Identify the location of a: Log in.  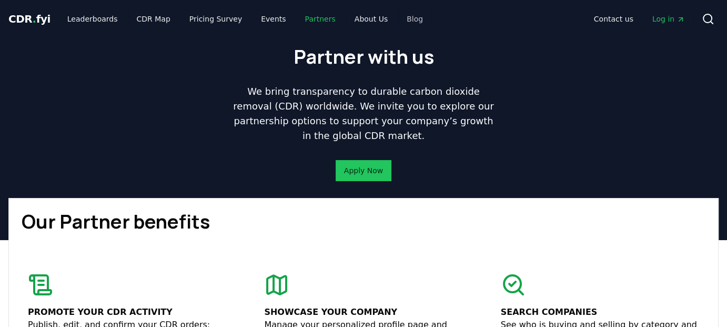
(669, 19).